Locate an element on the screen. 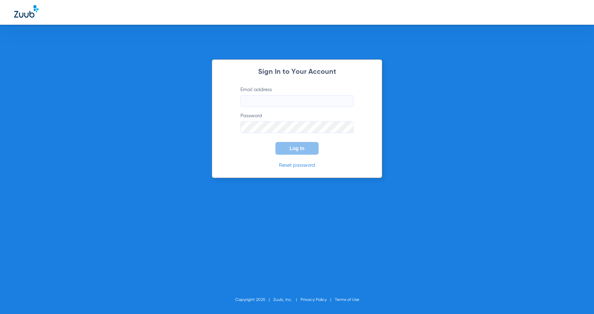  span: Log In is located at coordinates (297, 148).